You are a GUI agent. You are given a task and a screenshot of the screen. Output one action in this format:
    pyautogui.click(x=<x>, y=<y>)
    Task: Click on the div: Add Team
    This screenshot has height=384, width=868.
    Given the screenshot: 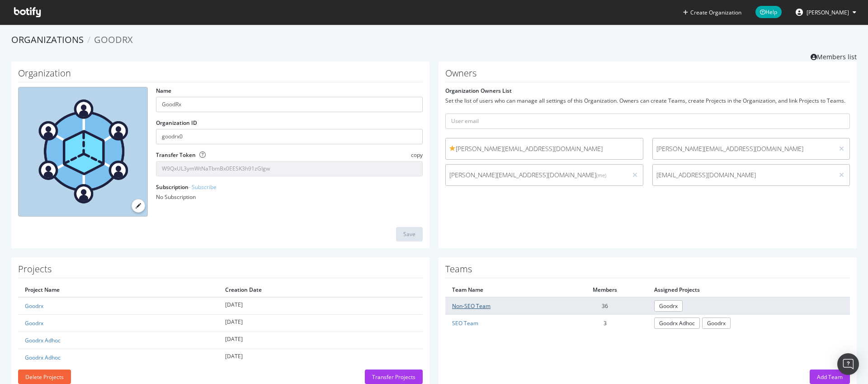 What is the action you would take?
    pyautogui.click(x=830, y=377)
    